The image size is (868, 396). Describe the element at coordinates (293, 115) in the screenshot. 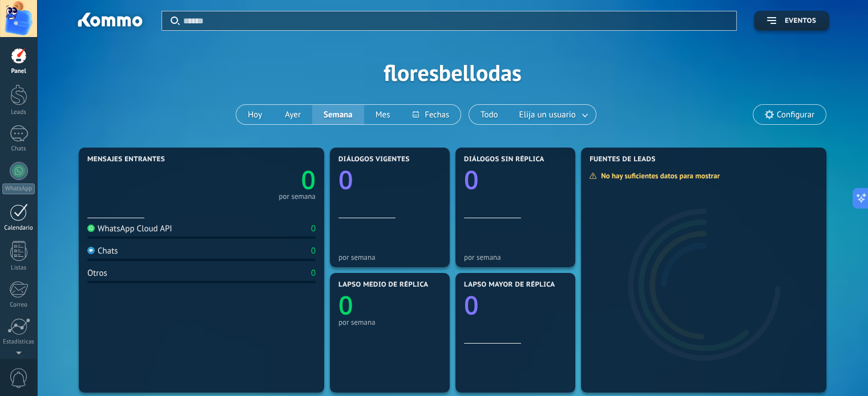

I see `button: Ayer` at that location.